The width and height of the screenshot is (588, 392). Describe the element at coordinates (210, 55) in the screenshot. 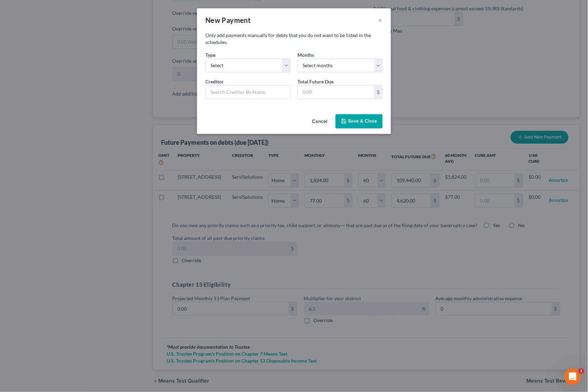

I see `span: Type` at that location.